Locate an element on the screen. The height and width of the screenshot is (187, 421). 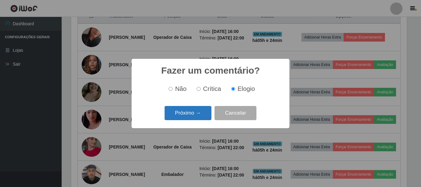
span: Crítica is located at coordinates (212, 89).